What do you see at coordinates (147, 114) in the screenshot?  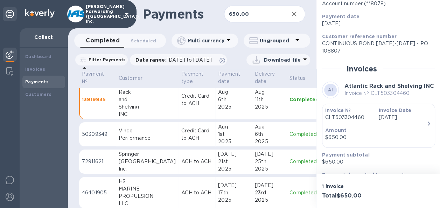 I see `div: INC` at bounding box center [147, 114].